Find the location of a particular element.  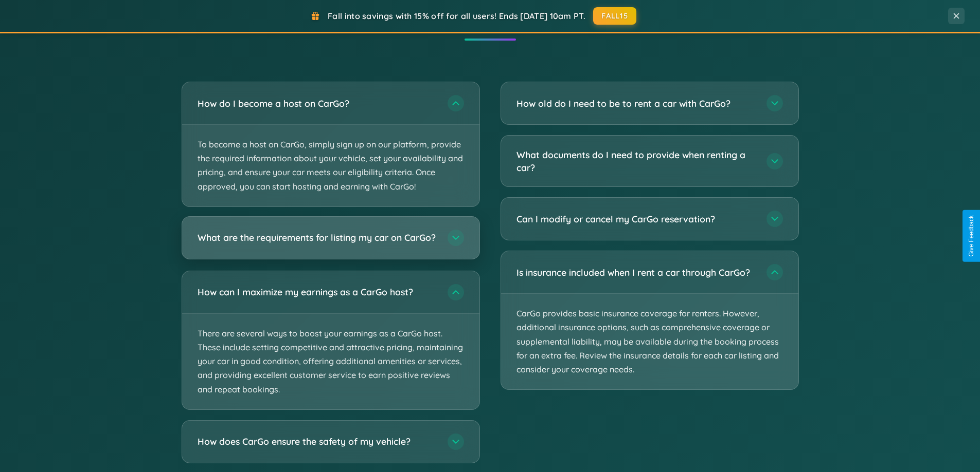

button: FALL15 is located at coordinates (614, 16).